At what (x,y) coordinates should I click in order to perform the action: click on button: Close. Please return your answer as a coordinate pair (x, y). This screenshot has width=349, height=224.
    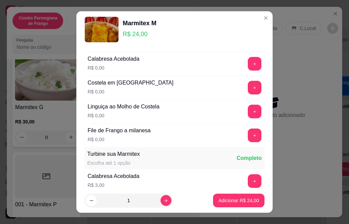
    Looking at the image, I should click on (265, 18).